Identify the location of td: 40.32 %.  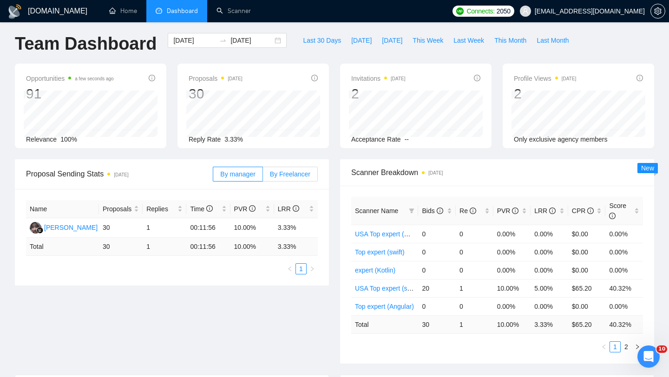
(624, 324).